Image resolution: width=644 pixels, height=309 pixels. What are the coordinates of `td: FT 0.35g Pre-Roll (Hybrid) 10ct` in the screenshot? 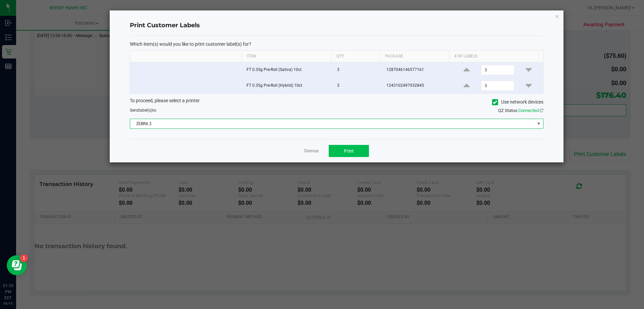 It's located at (288, 86).